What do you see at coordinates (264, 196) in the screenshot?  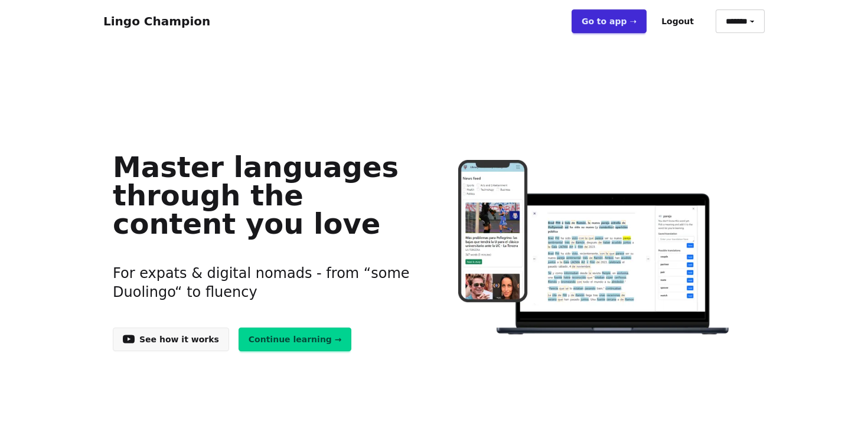 I see `h1: Master languages through the content you love` at bounding box center [264, 196].